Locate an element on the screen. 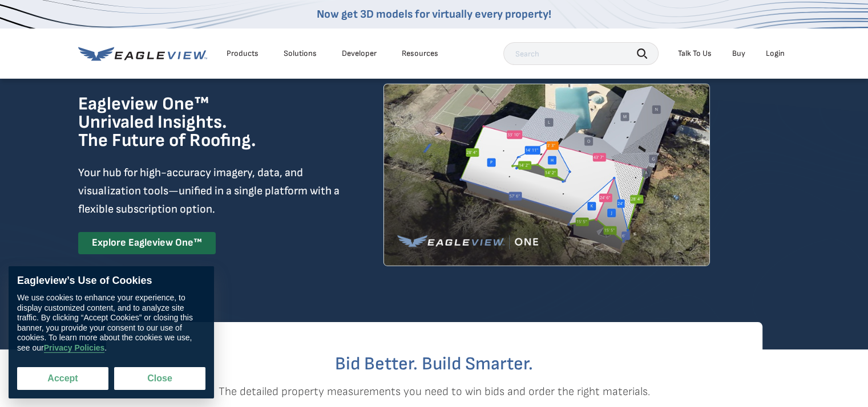 The width and height of the screenshot is (868, 407). h1: Eagleview One™ Unrivaled Insights. The Future of Roofing. is located at coordinates (196, 122).